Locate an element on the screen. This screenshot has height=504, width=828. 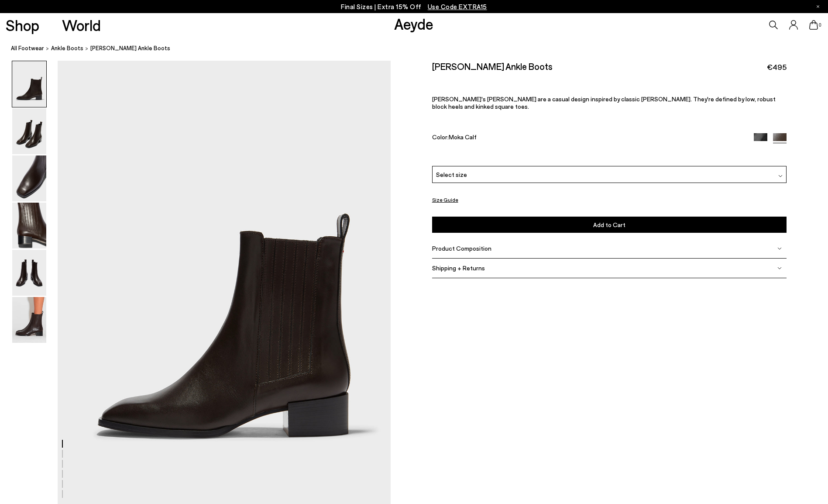
a: Ankle Boots is located at coordinates (67, 48).